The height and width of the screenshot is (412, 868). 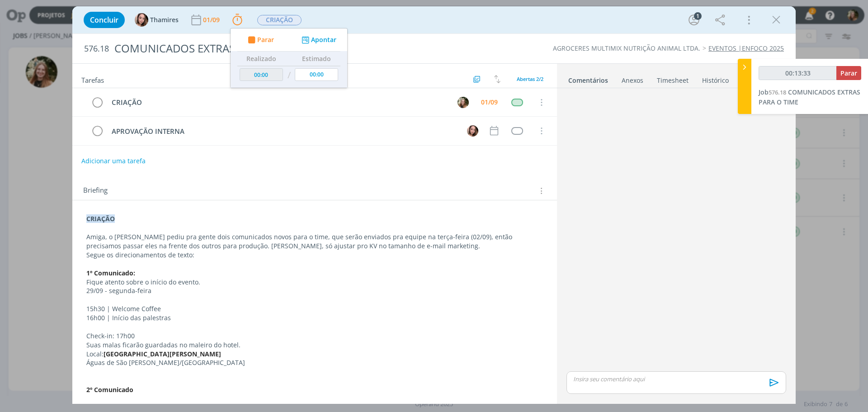 I want to click on a: AGROCERES MULTIMIX NUTRIÇÃO ANIMAL LTDA., so click(x=627, y=48).